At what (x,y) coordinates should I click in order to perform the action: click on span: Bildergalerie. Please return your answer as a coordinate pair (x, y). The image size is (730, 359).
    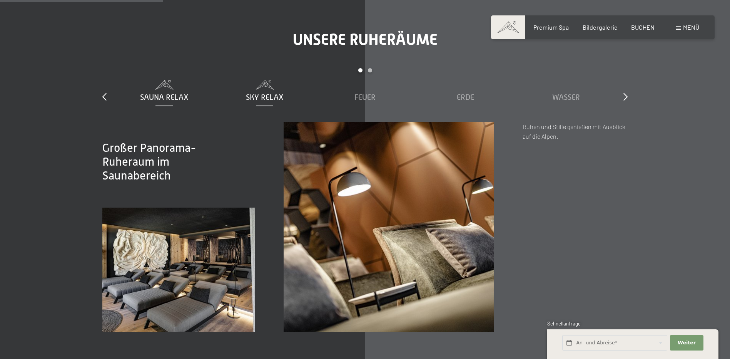
    Looking at the image, I should click on (600, 27).